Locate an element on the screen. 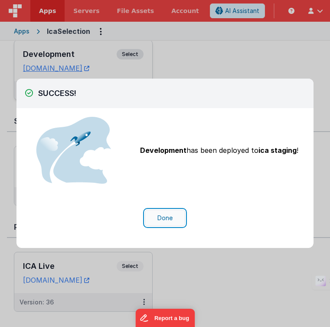 This screenshot has height=327, width=330. span: ica staging is located at coordinates (278, 150).